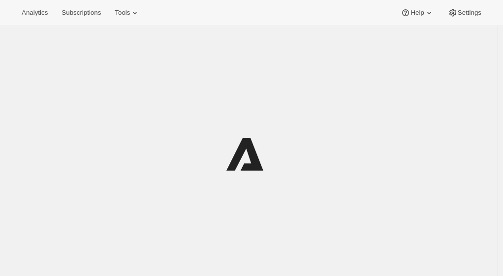 The height and width of the screenshot is (276, 503). I want to click on span: Analytics, so click(34, 13).